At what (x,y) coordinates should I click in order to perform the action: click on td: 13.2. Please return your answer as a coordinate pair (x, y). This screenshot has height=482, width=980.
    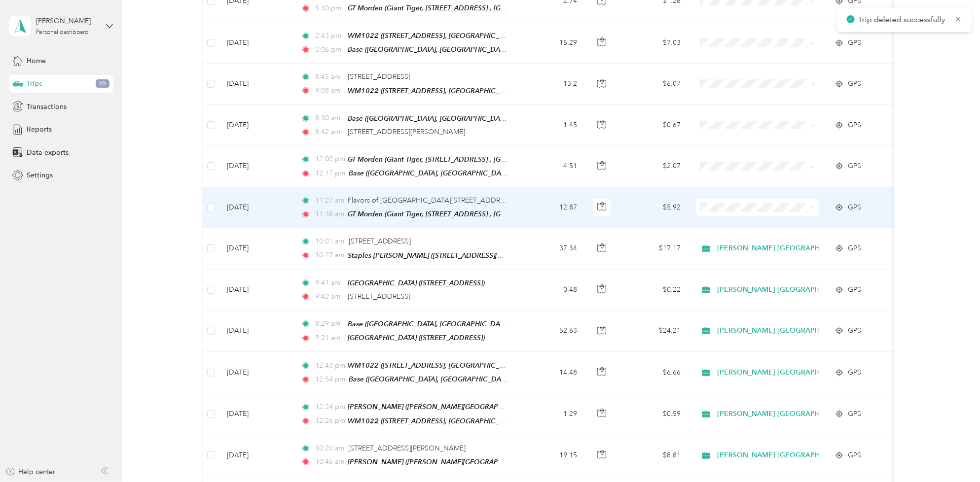
    Looking at the image, I should click on (553, 84).